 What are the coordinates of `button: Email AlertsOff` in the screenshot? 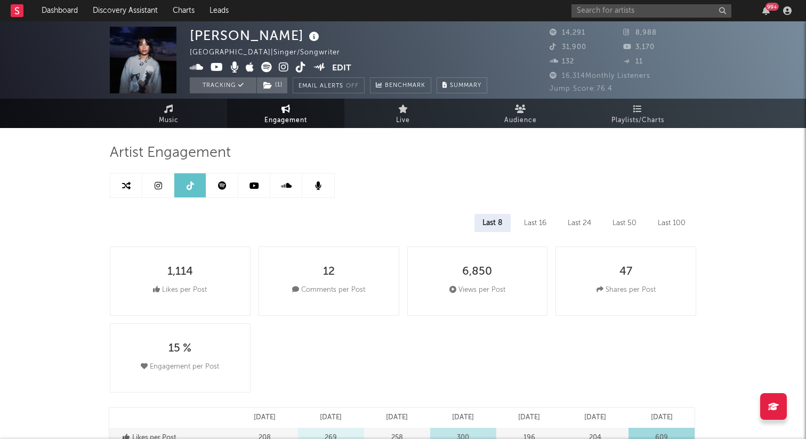 It's located at (328, 85).